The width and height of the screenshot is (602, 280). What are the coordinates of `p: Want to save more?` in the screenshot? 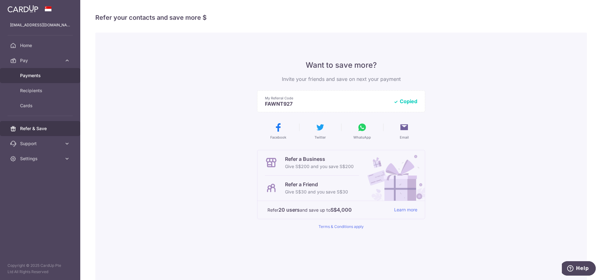 It's located at (341, 65).